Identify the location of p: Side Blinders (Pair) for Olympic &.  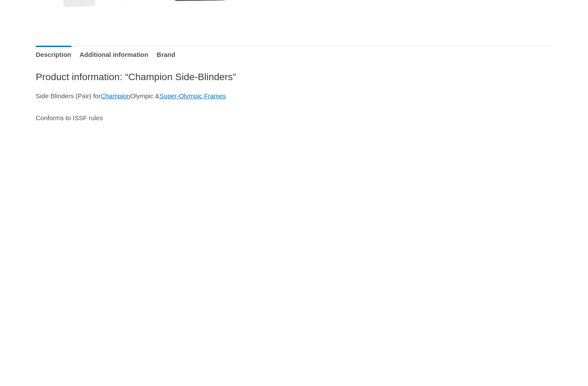
(294, 96).